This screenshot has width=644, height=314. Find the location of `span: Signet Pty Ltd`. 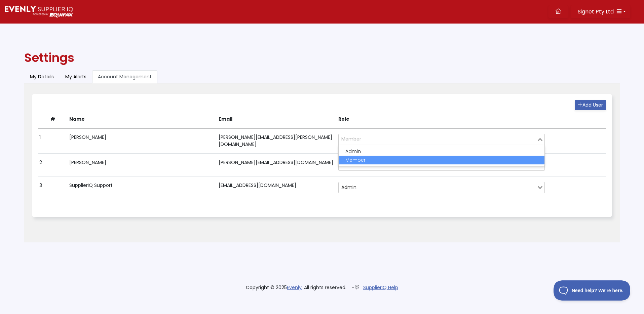

span: Signet Pty Ltd is located at coordinates (595, 12).